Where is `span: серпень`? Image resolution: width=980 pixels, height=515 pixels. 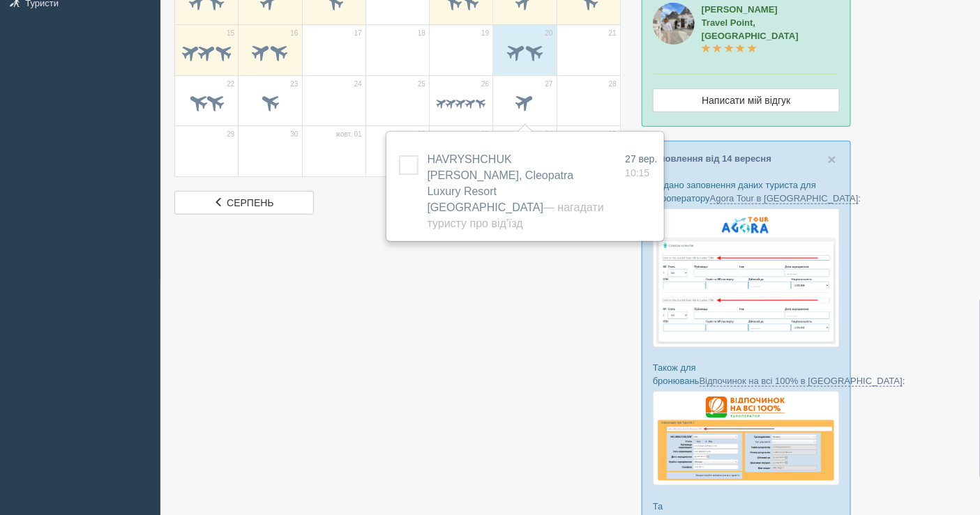
span: серпень is located at coordinates (250, 203).